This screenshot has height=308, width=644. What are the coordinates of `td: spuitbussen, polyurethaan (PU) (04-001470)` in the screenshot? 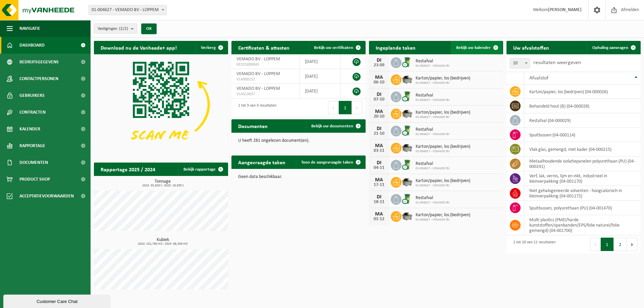 It's located at (582, 208).